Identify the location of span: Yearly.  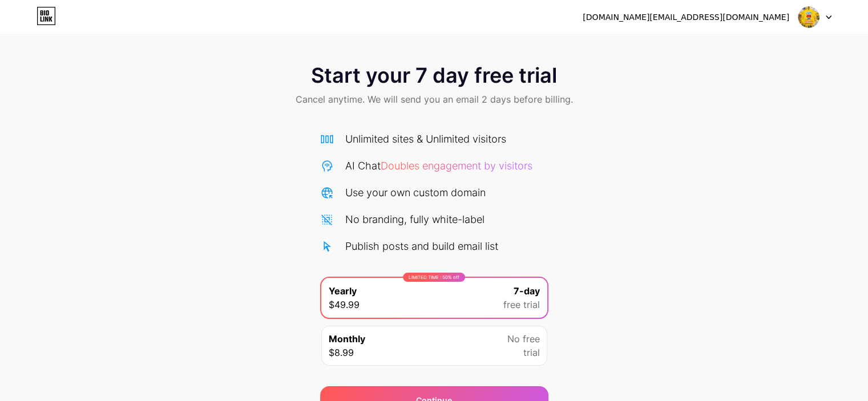
(343, 291).